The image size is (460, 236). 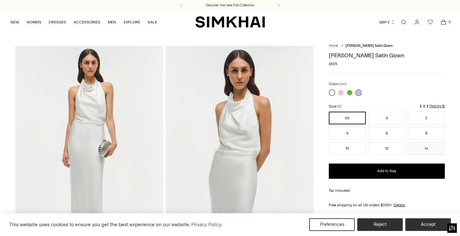 What do you see at coordinates (387, 46) in the screenshot?
I see `nav: breadcrumbs` at bounding box center [387, 46].